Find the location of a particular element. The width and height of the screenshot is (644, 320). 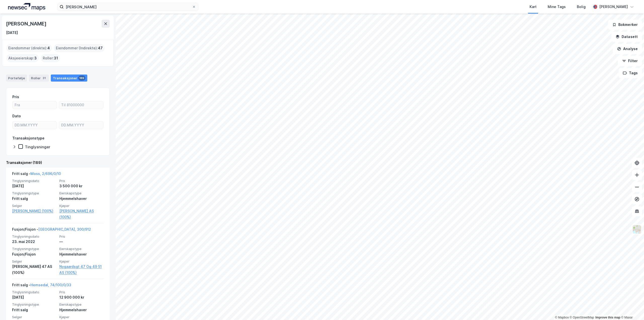

div: Kart is located at coordinates (533, 7).